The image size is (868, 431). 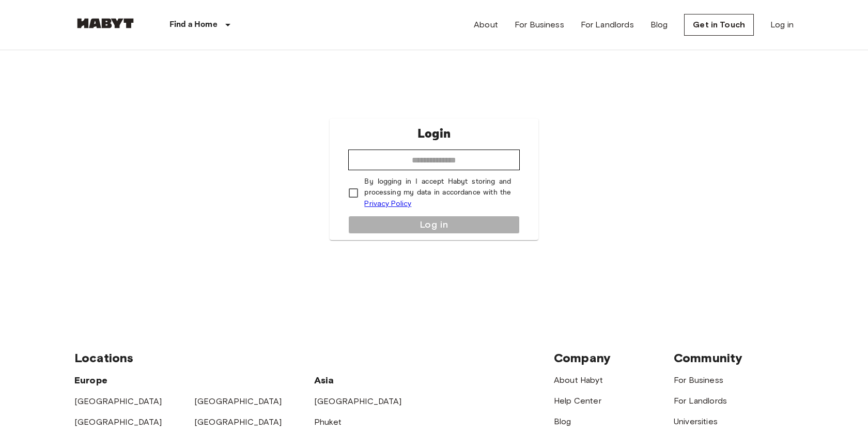 What do you see at coordinates (578, 380) in the screenshot?
I see `a: About Habyt` at bounding box center [578, 380].